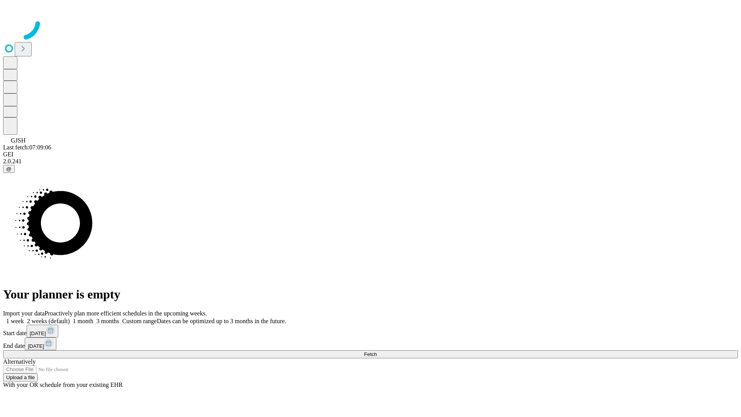 Image resolution: width=741 pixels, height=417 pixels. What do you see at coordinates (48, 321) in the screenshot?
I see `span: 2 weeks (default)` at bounding box center [48, 321].